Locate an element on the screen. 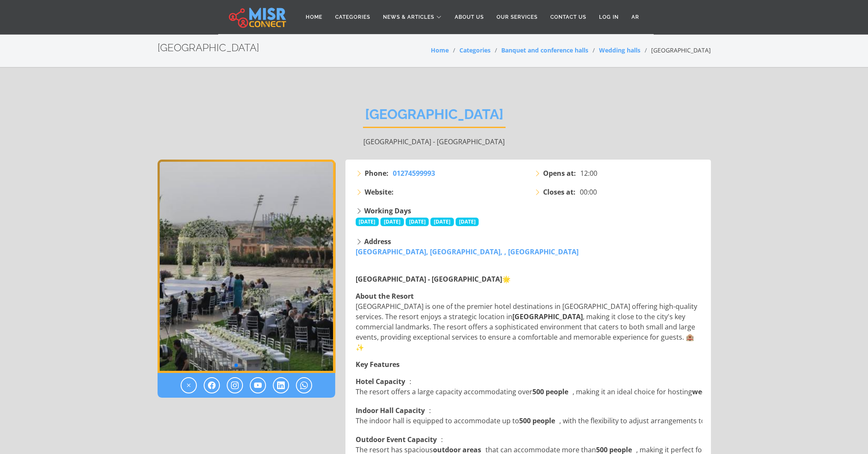 The height and width of the screenshot is (454, 868). strong: Outdoor Event Capacity is located at coordinates (396, 439).